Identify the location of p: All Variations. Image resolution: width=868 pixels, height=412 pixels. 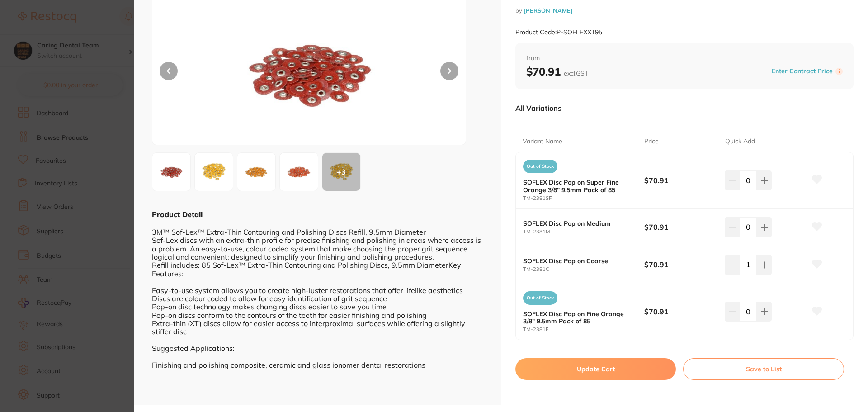
(539, 108).